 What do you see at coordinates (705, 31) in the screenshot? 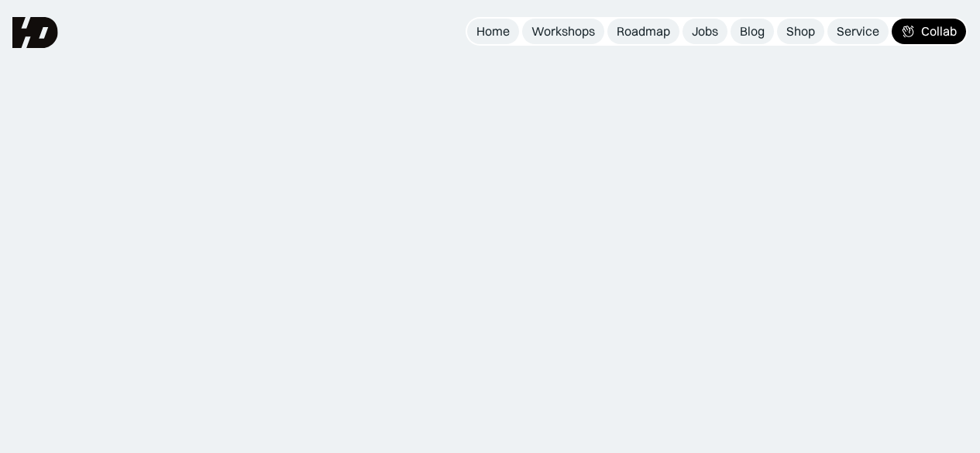
I see `div: Jobs` at bounding box center [705, 31].